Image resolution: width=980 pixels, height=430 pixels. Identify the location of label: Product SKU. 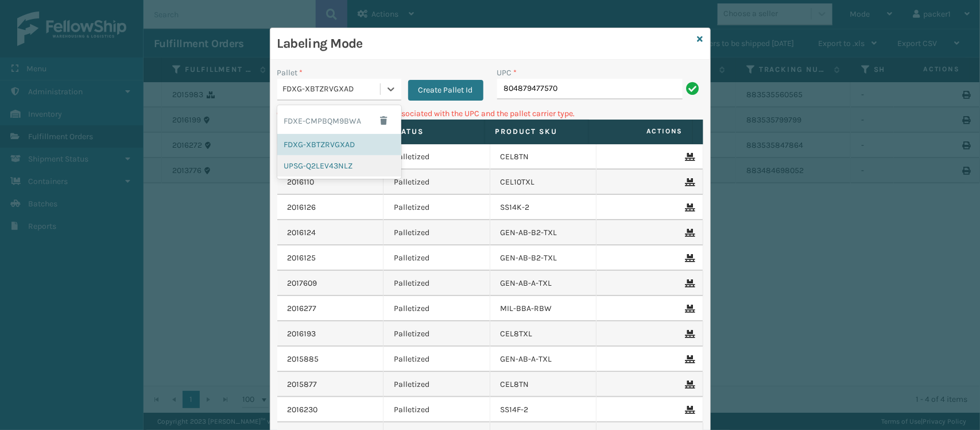
(536, 131).